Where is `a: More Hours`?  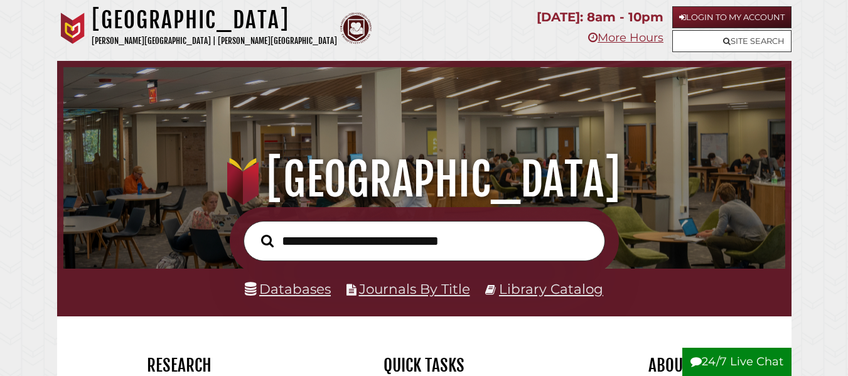 a: More Hours is located at coordinates (625, 38).